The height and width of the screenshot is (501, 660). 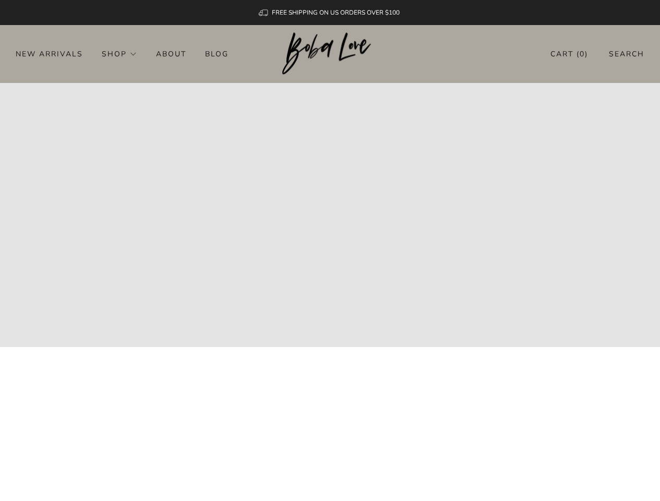 I want to click on a: Shop, so click(x=120, y=54).